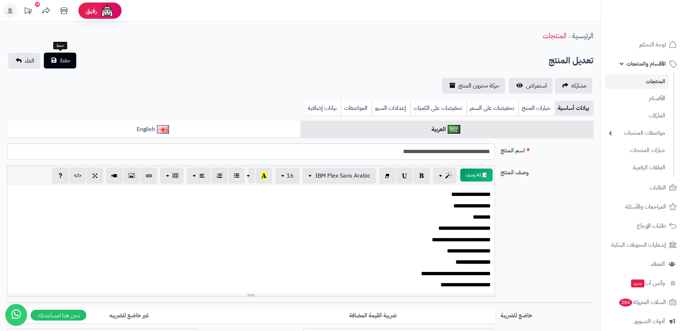 This screenshot has width=685, height=331. I want to click on a: المراجعات والأسئلة, so click(643, 207).